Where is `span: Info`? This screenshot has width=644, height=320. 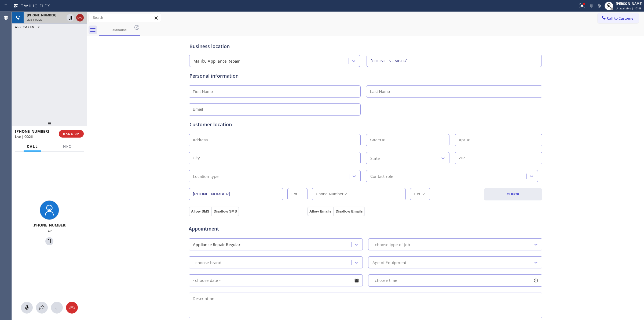
span: Info is located at coordinates (67, 147).